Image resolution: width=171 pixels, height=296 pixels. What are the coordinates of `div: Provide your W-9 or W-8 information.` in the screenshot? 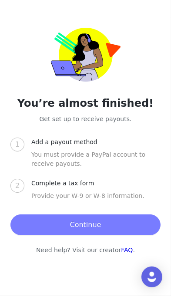 It's located at (96, 201).